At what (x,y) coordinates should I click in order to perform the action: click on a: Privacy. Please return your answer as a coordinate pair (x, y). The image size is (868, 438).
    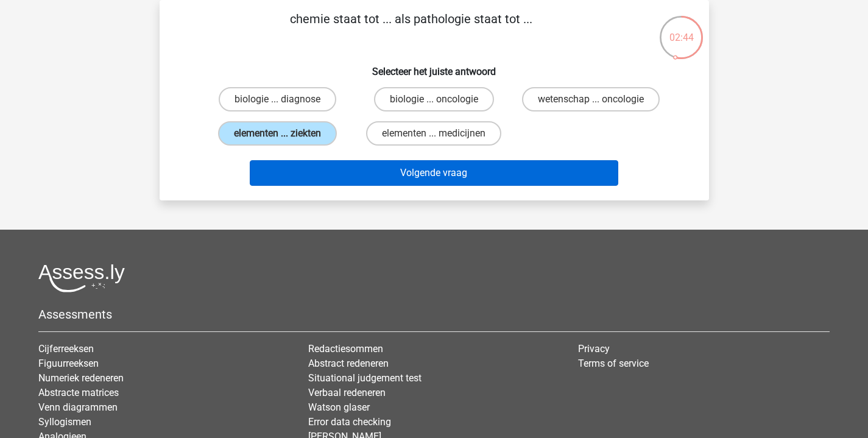
    Looking at the image, I should click on (594, 349).